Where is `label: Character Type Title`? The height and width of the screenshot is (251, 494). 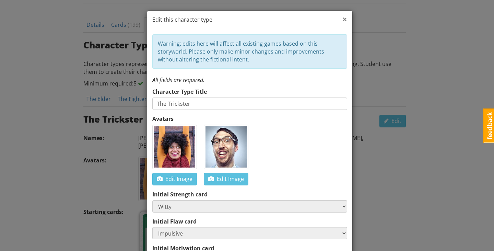 label: Character Type Title is located at coordinates (179, 92).